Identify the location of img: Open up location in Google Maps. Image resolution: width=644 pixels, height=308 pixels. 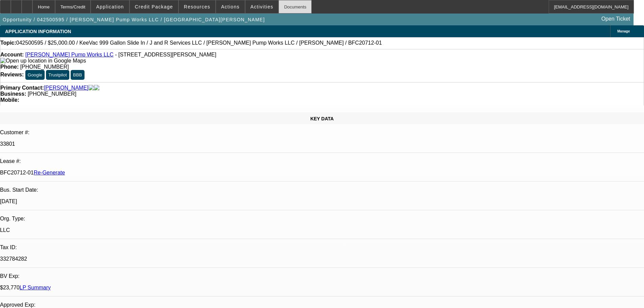
(43, 61).